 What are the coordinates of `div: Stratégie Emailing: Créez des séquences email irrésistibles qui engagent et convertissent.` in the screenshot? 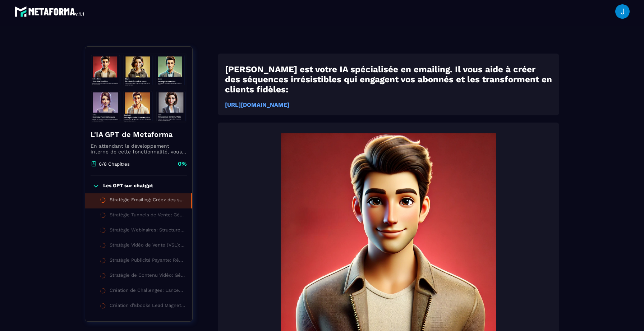 It's located at (146, 201).